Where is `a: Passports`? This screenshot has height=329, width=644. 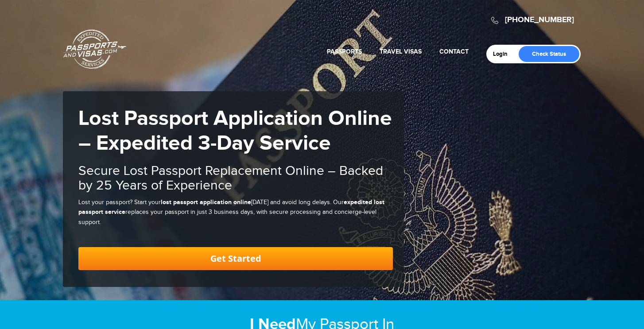
a: Passports is located at coordinates (344, 51).